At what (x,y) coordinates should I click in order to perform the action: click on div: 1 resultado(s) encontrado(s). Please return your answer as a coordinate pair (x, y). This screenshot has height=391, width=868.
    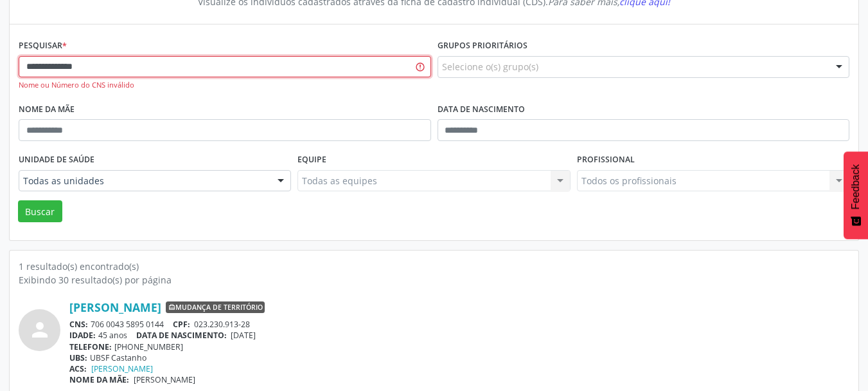
    Looking at the image, I should click on (434, 266).